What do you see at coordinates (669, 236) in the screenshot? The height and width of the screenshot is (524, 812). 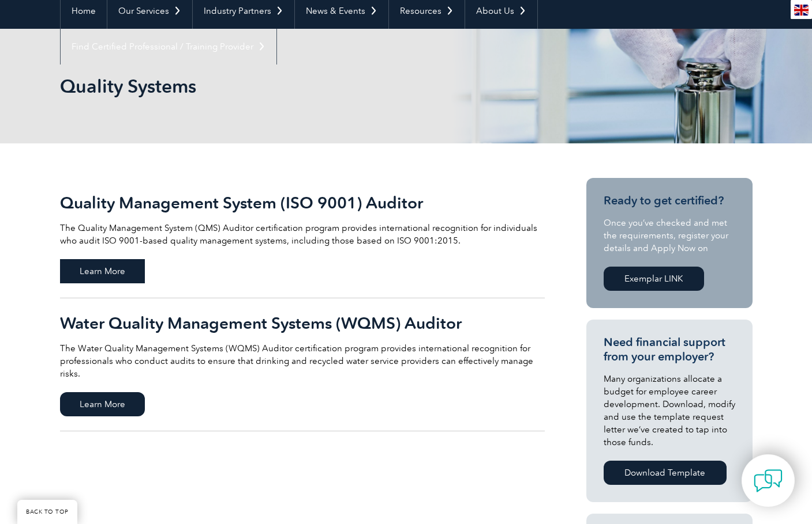 I see `p: Once you’ve checked and met the requirements, register your details and Apply Now on` at bounding box center [669, 236].